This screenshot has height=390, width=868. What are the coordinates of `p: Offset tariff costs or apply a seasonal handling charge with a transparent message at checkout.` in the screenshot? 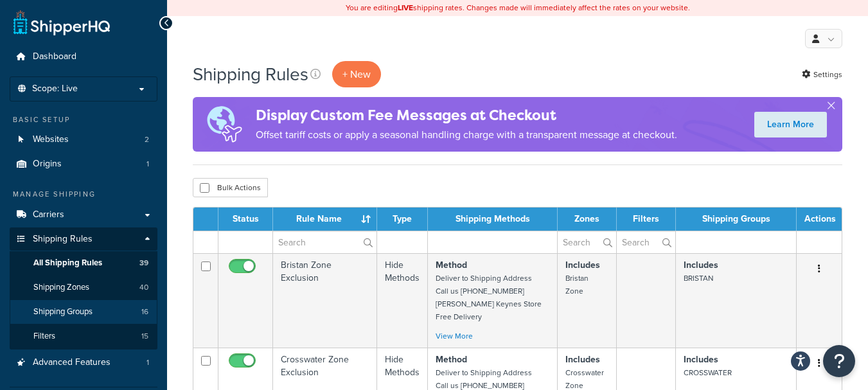 It's located at (467, 135).